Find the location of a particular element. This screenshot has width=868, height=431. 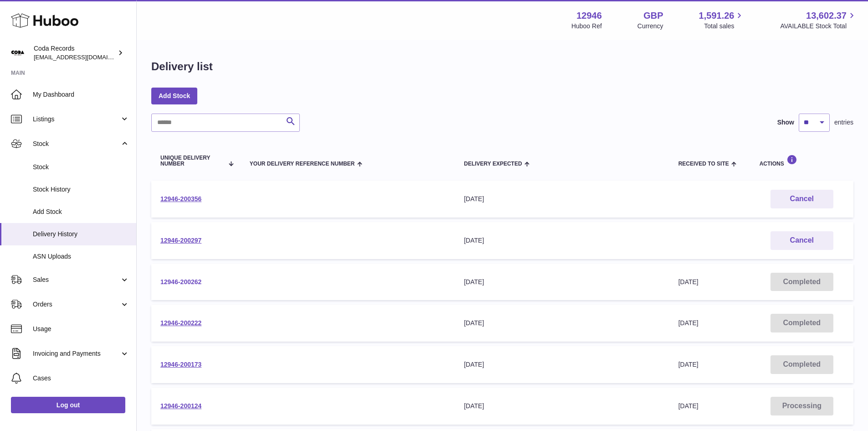

span: Invoicing and Payments is located at coordinates (76, 353).